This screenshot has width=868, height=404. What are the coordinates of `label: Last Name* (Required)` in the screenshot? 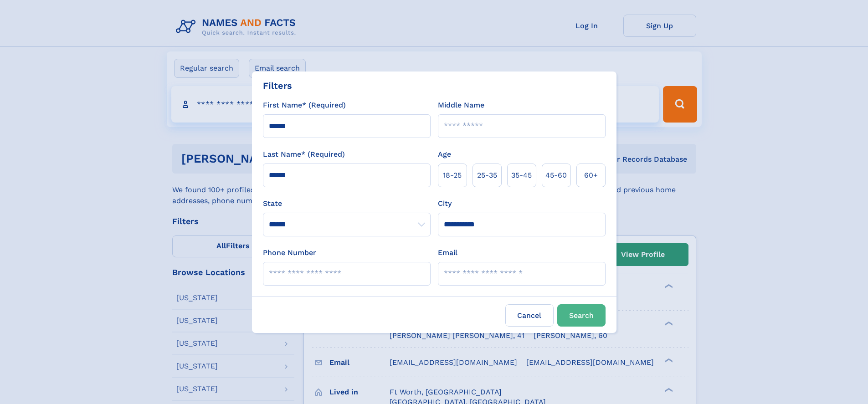 It's located at (304, 154).